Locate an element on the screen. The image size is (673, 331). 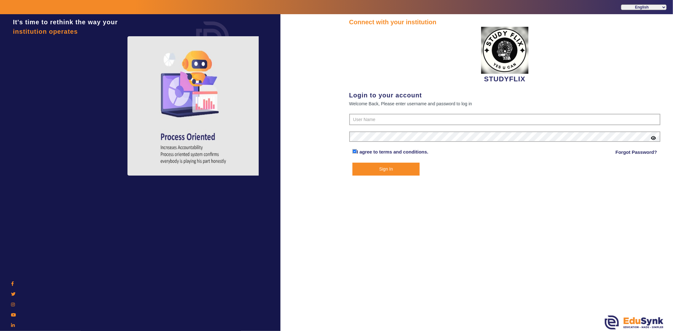
div: Welcome Back, Please enter username and password to log in is located at coordinates (505, 104).